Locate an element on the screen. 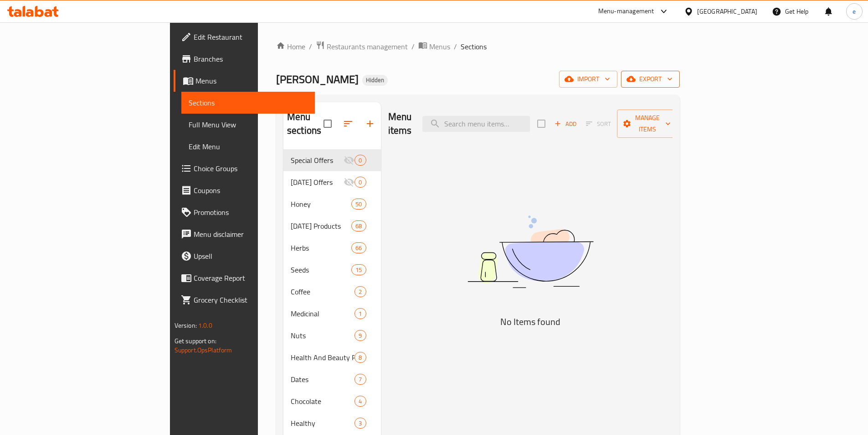 This screenshot has width=868, height=435. input: search is located at coordinates (477, 123).